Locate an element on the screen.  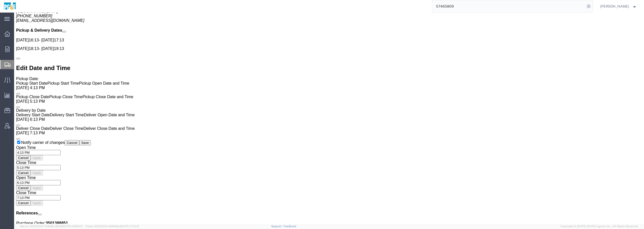
input: Search for shipment number, reference number is located at coordinates (509, 7).